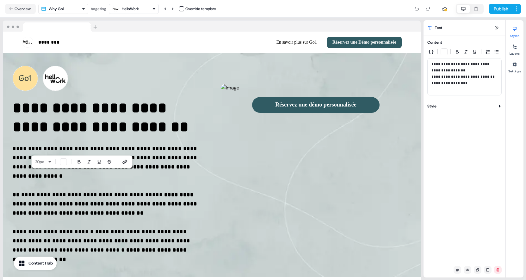 This screenshot has height=280, width=526. I want to click on div: Why Go1, so click(56, 9).